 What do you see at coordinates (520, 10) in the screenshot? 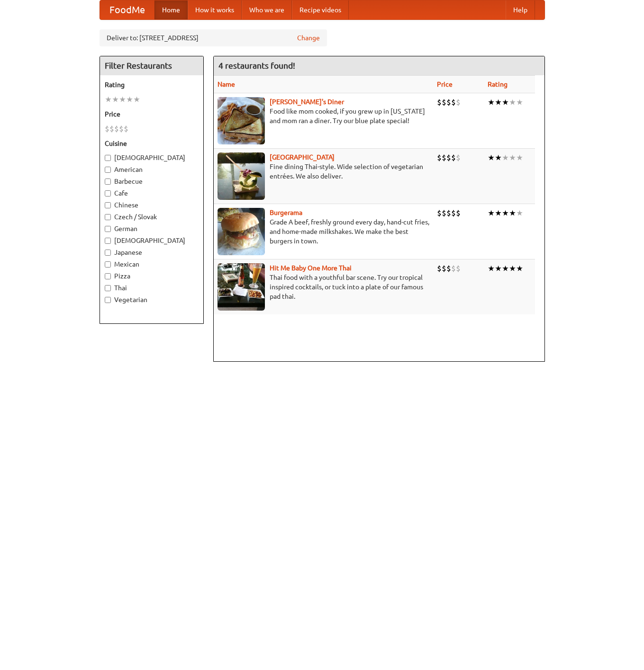
I see `a: Help` at bounding box center [520, 10].